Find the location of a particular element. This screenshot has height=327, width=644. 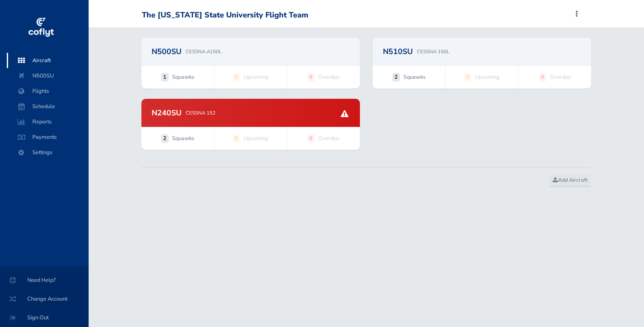

h2: N240SU is located at coordinates (166, 113).